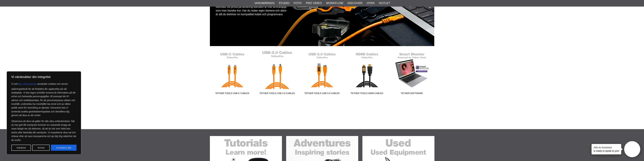 This screenshot has height=161, width=644. What do you see at coordinates (384, 3) in the screenshot?
I see `a: Outlet` at bounding box center [384, 3].